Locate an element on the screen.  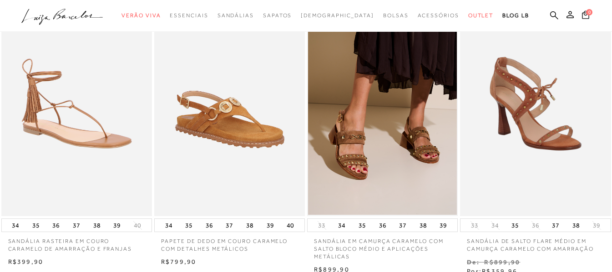
span: R$399,90 is located at coordinates (26, 262).